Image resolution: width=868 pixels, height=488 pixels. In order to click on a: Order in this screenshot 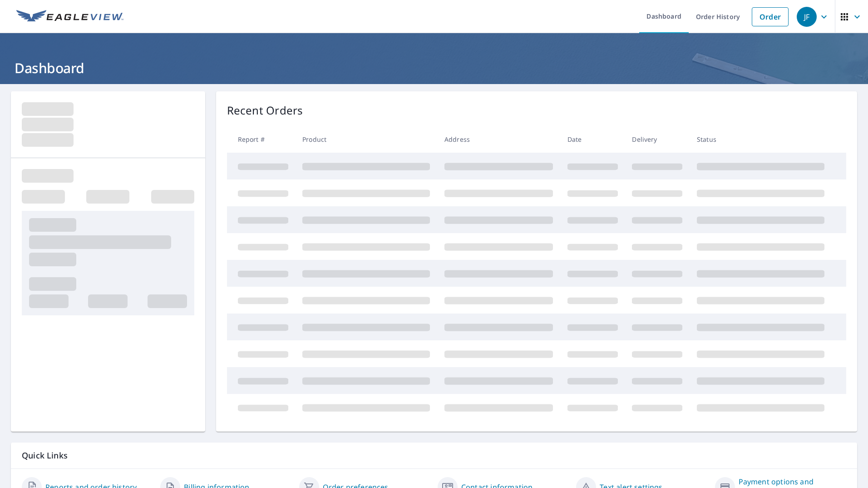, I will do `click(770, 17)`.